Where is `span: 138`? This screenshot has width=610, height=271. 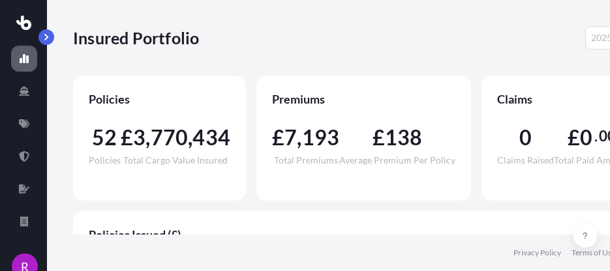 span: 138 is located at coordinates (404, 138).